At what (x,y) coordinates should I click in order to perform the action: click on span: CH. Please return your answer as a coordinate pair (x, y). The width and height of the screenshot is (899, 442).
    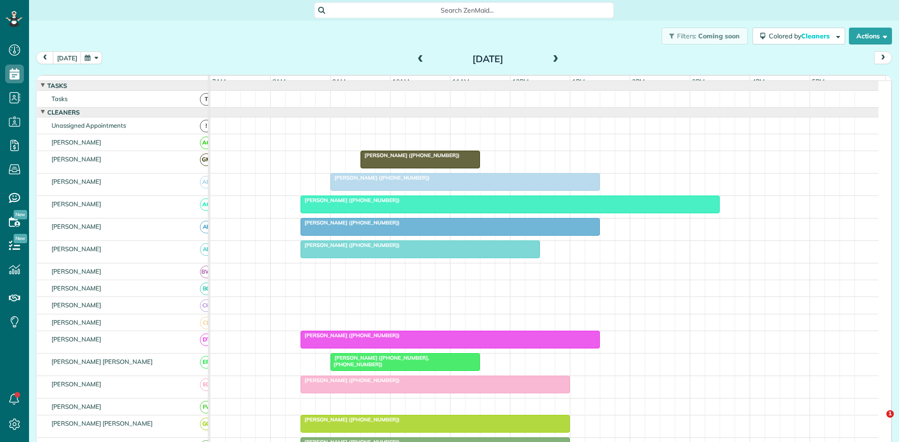
    Looking at the image, I should click on (206, 306).